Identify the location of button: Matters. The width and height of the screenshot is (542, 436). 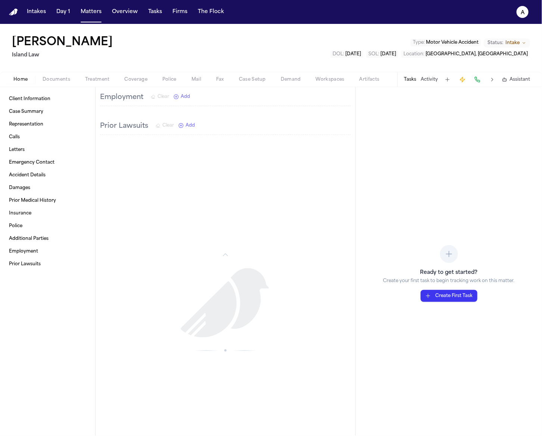
(91, 12).